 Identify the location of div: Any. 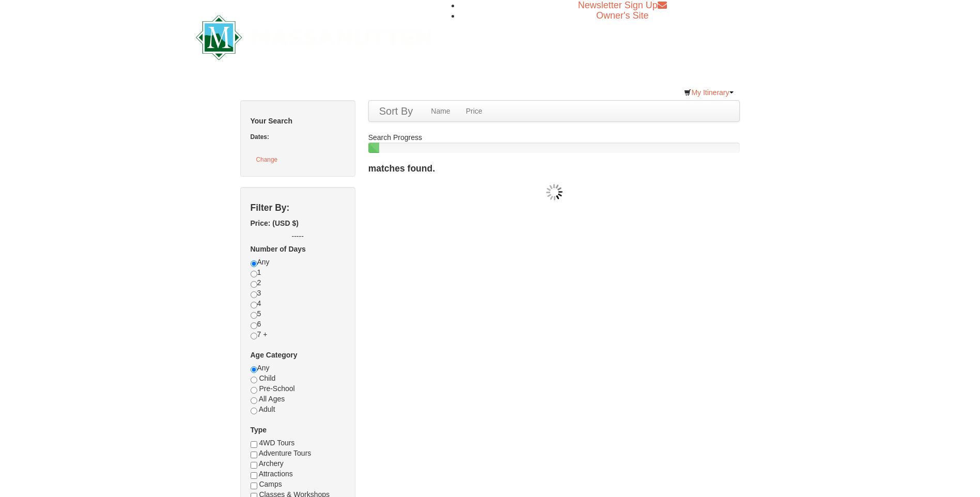
(298, 393).